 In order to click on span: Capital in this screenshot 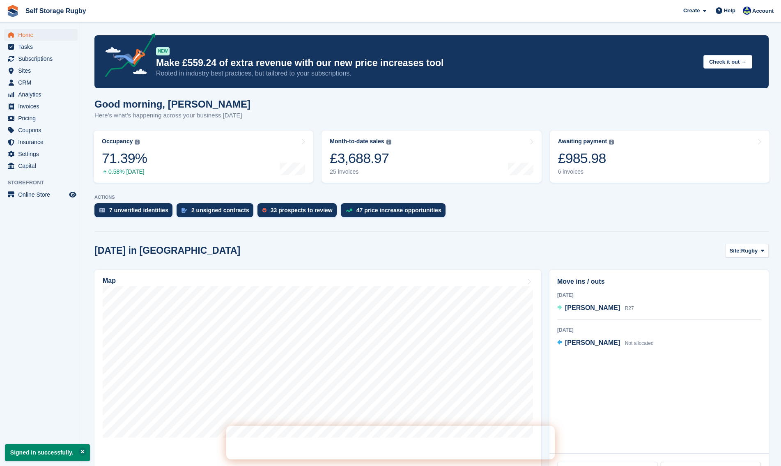, I will do `click(43, 166)`.